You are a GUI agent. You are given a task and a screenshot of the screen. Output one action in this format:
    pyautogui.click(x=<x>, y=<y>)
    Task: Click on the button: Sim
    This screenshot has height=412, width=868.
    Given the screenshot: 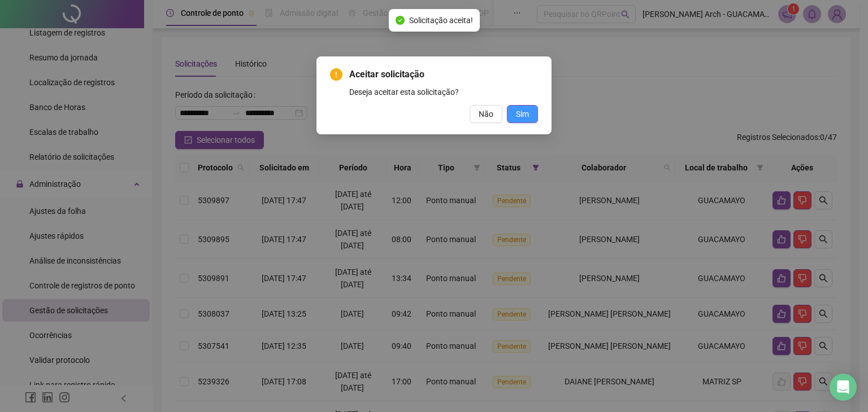 What is the action you would take?
    pyautogui.click(x=522, y=114)
    